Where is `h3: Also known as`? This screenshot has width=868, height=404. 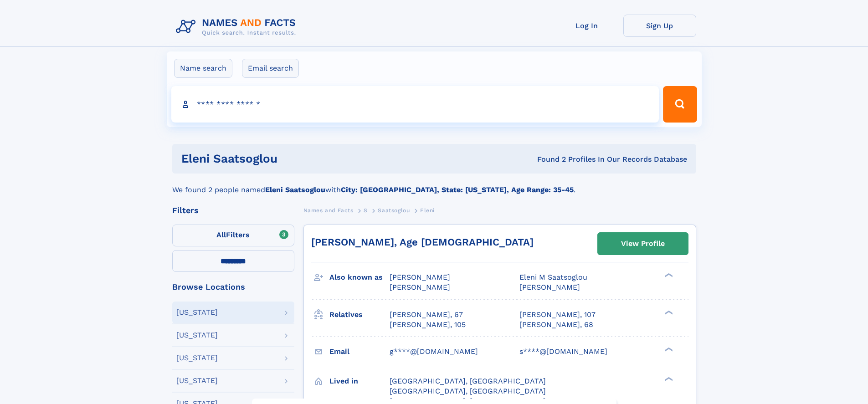
h3: Also known as is located at coordinates (360, 277).